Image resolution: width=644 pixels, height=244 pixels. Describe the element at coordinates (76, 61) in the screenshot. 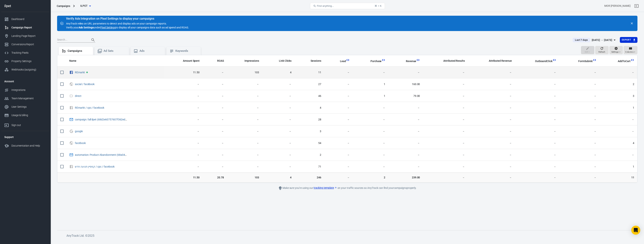

I see `span: Name` at that location.